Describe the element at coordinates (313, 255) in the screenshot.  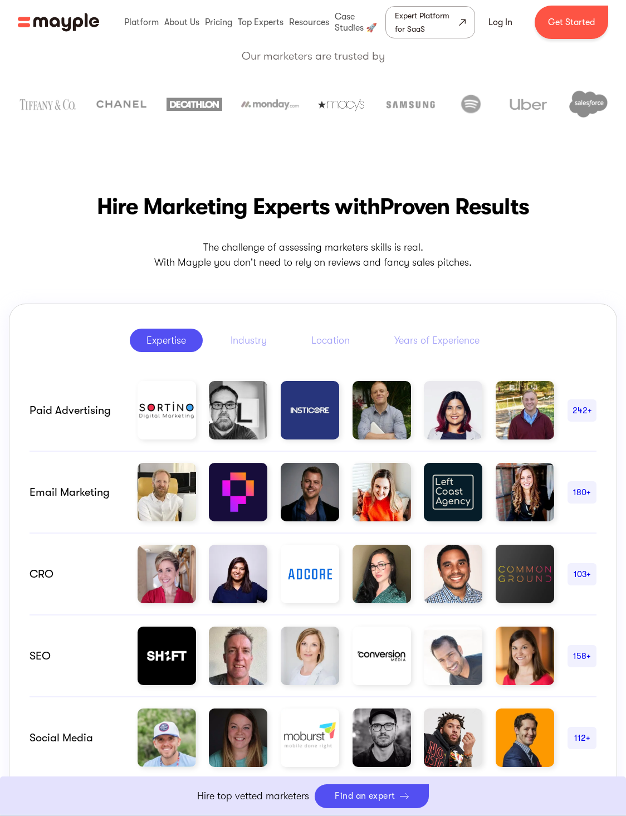
I see `p: The challenge of assessing marketers skills is real. With Mayple you don't need to rely on review...` at that location.